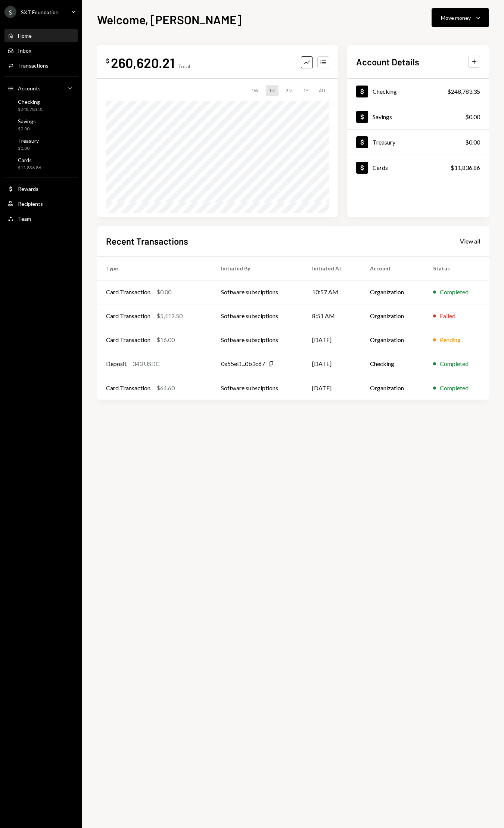  Describe the element at coordinates (169, 316) in the screenshot. I see `div: $5,412.50` at that location.